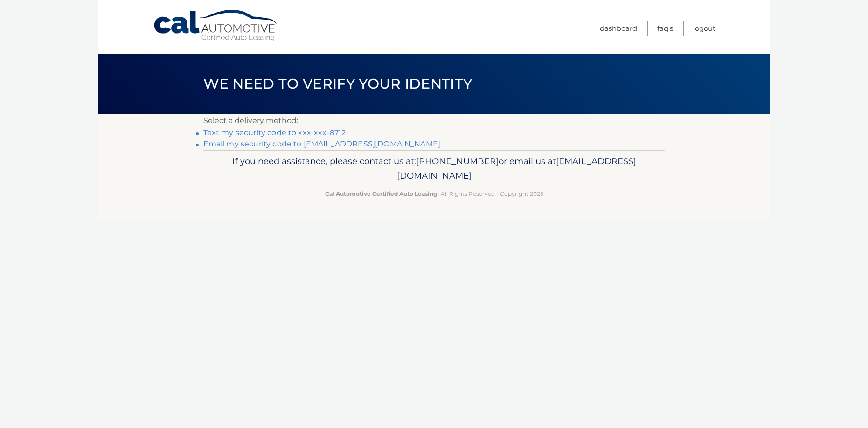  Describe the element at coordinates (434, 169) in the screenshot. I see `p: If you need assistance, please contact us at: or email us at` at that location.